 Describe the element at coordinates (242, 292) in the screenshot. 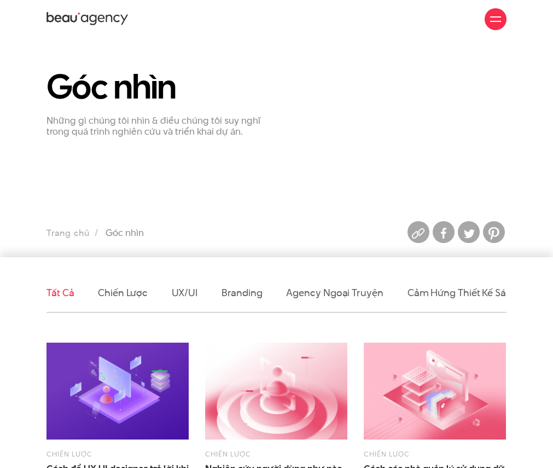

I see `a: Branding` at that location.